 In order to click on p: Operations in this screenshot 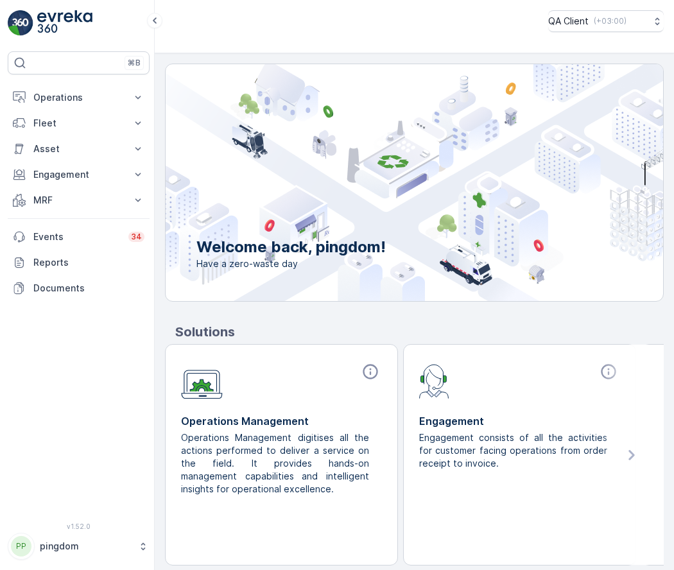, I will do `click(78, 98)`.